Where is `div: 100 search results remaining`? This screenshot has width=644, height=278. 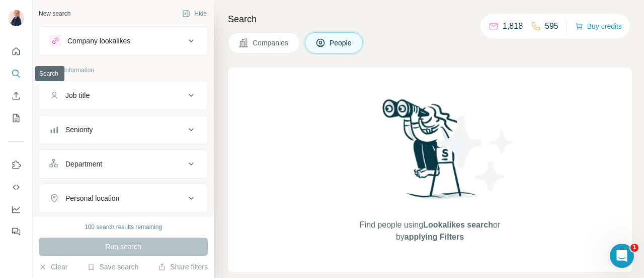 div: 100 search results remaining is located at coordinates (123, 227).